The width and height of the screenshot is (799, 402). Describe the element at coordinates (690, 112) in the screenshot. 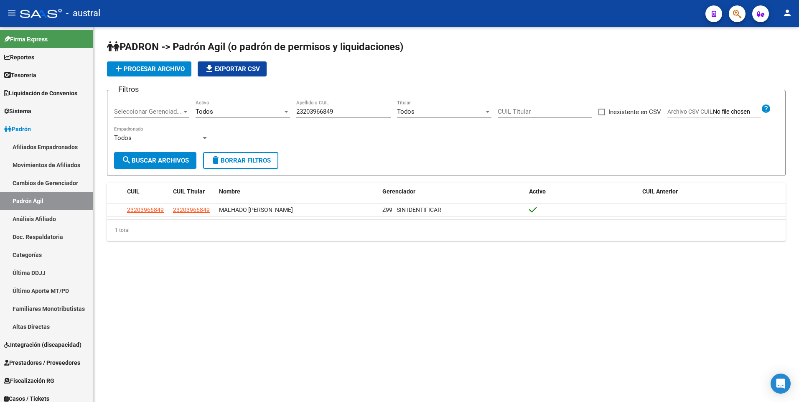

I see `span: Archivo CSV CUIL` at that location.